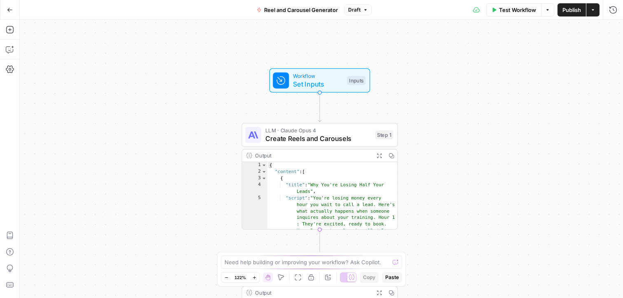  Describe the element at coordinates (318, 84) in the screenshot. I see `span: Set Inputs` at that location.